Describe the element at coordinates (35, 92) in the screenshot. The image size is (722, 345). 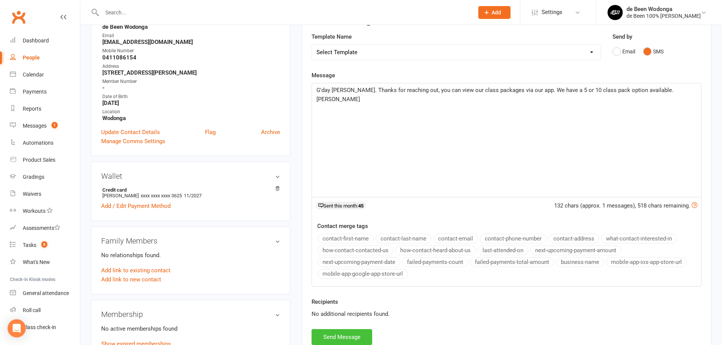
I see `div: Payments` at that location.